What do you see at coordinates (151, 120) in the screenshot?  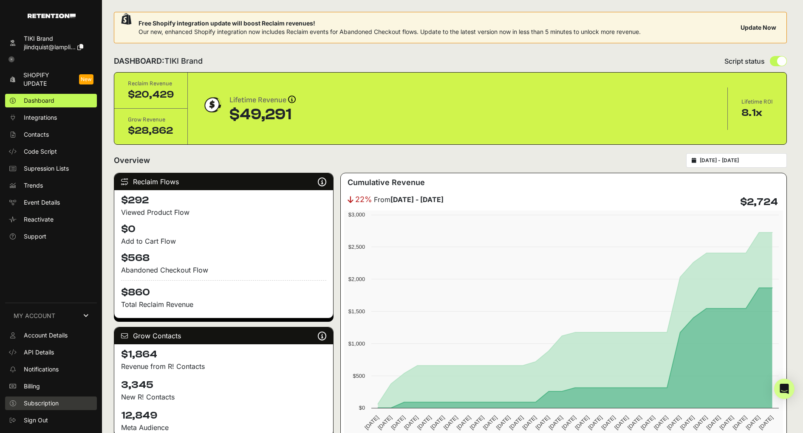 I see `div: Grow Revenue` at bounding box center [151, 120].